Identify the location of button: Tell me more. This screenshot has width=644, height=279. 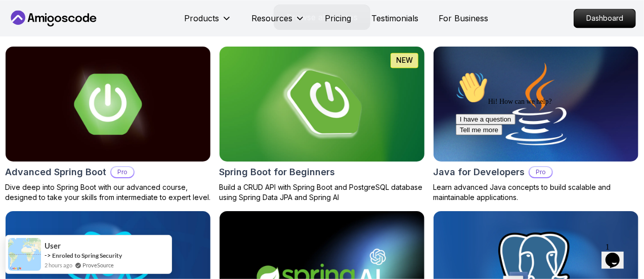
(27, 63).